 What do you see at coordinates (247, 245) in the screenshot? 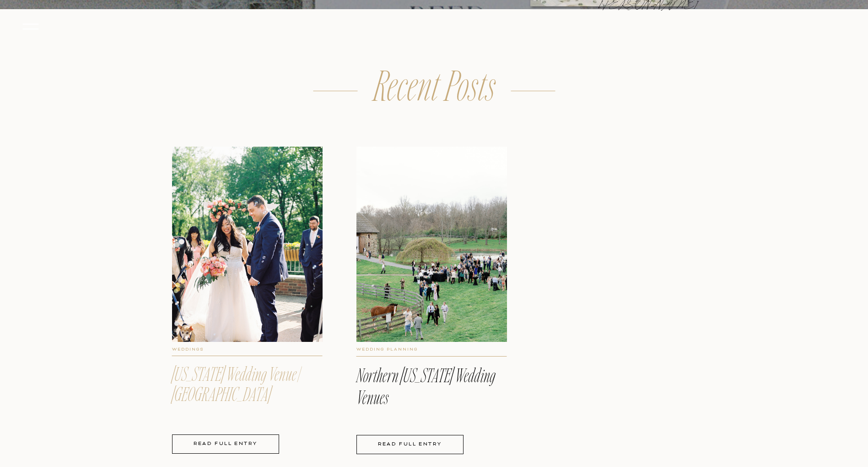
I see `img: Meadowlark Wedding` at bounding box center [247, 245].